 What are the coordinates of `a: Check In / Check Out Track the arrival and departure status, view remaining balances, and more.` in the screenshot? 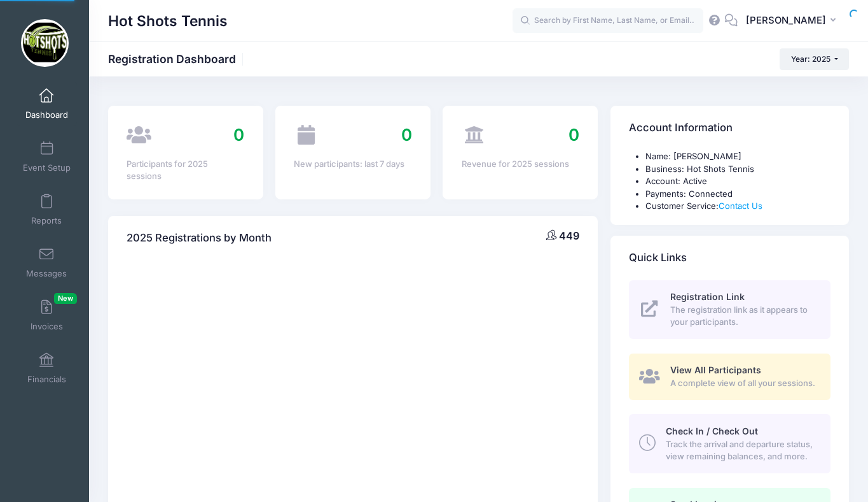 It's located at (729, 443).